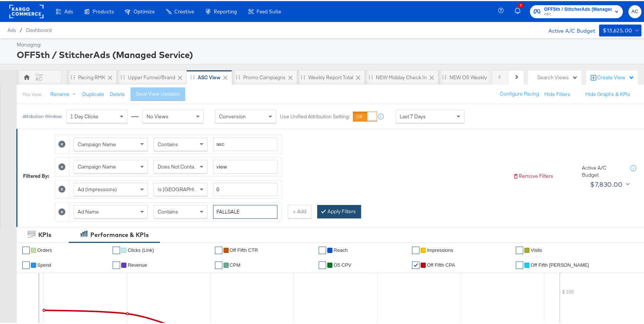  What do you see at coordinates (617, 29) in the screenshot?
I see `div: $13,625.00` at bounding box center [617, 29].